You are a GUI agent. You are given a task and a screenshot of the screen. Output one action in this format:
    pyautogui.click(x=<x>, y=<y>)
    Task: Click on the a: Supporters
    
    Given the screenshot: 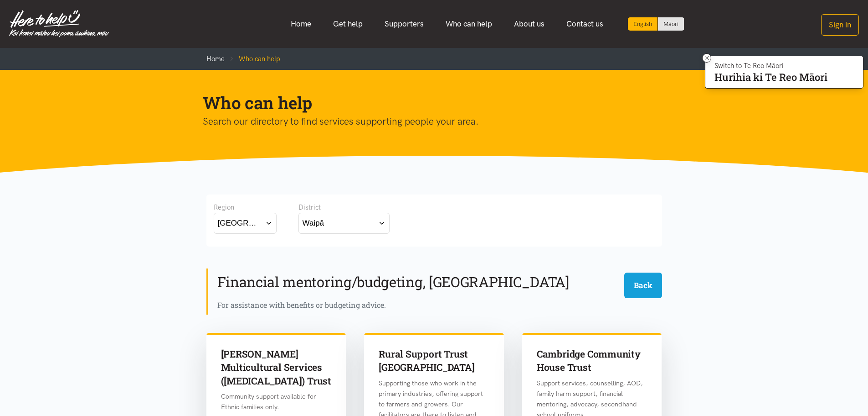 What is the action you would take?
    pyautogui.click(x=404, y=23)
    